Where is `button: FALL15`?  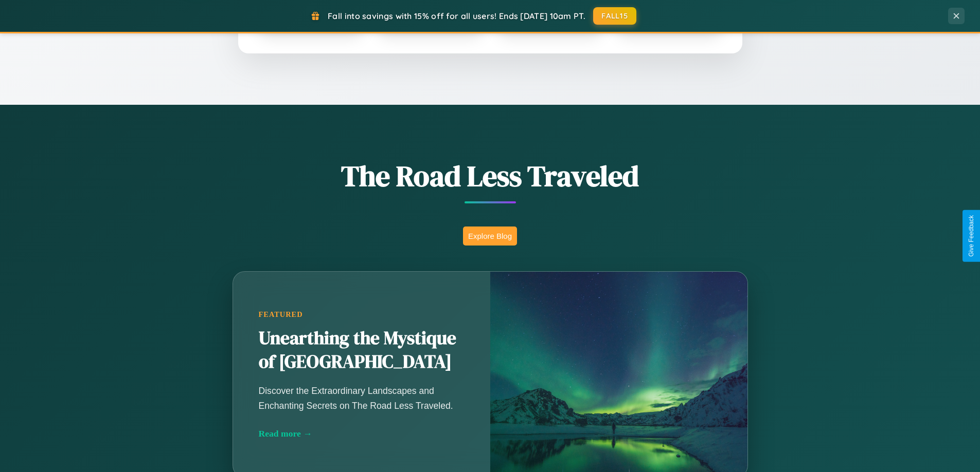
button: FALL15 is located at coordinates (615, 16).